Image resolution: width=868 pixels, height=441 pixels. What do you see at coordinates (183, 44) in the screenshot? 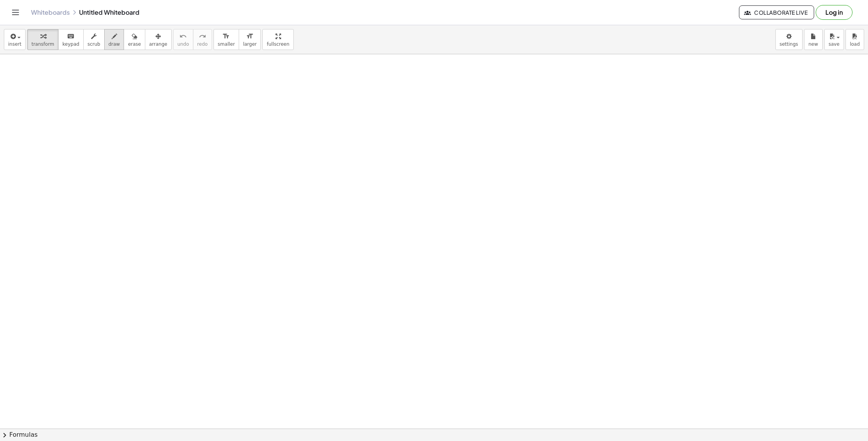
I see `span: undo` at bounding box center [183, 44].